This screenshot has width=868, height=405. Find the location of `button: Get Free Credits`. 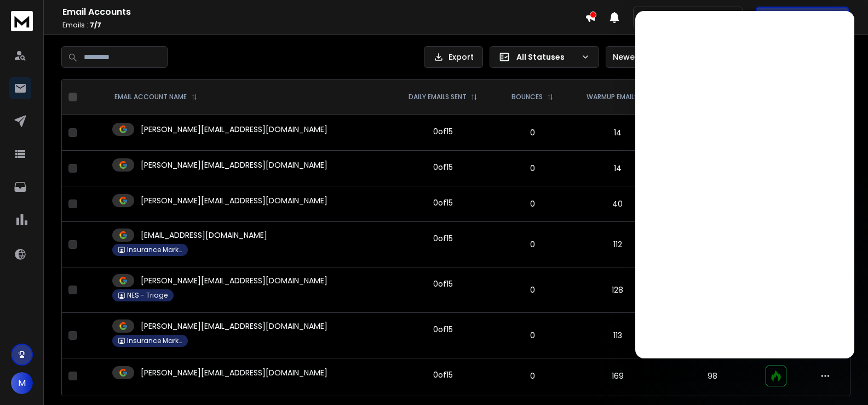

button: Get Free Credits is located at coordinates (802, 18).